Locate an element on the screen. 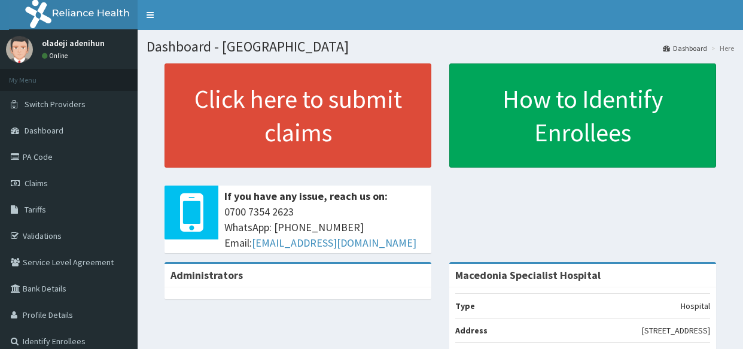 This screenshot has width=743, height=349. a: Online is located at coordinates (56, 56).